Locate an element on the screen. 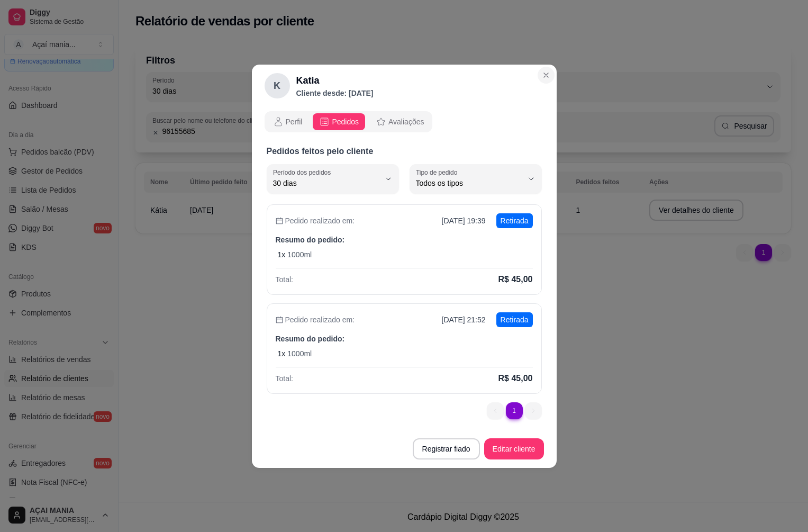 This screenshot has width=808, height=532. span: Pedidos is located at coordinates (345, 122).